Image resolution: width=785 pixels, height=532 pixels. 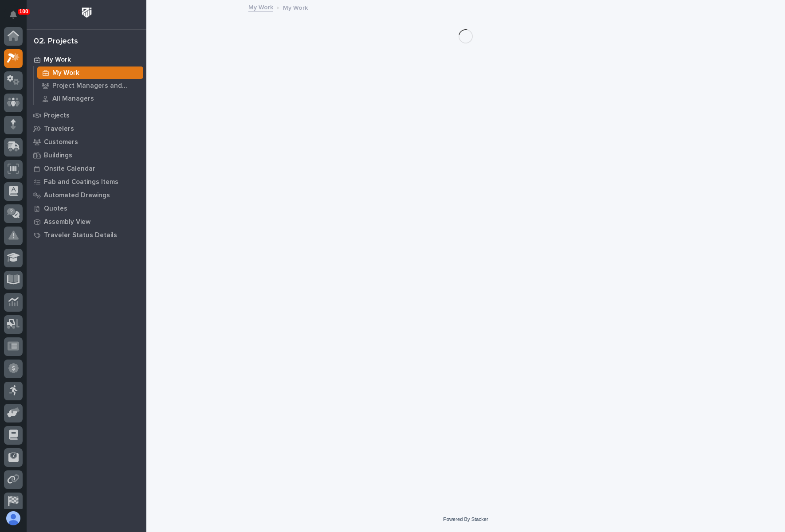 What do you see at coordinates (58, 156) in the screenshot?
I see `p: Buildings` at bounding box center [58, 156].